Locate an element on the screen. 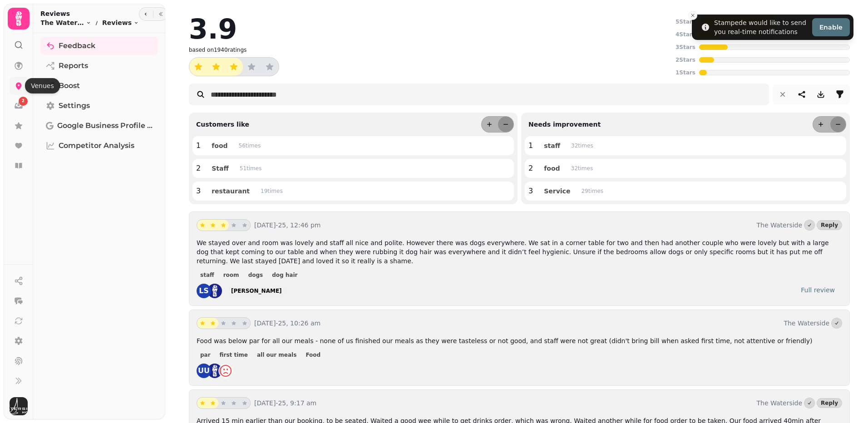 The height and width of the screenshot is (423, 868). img: User avatar is located at coordinates (19, 406).